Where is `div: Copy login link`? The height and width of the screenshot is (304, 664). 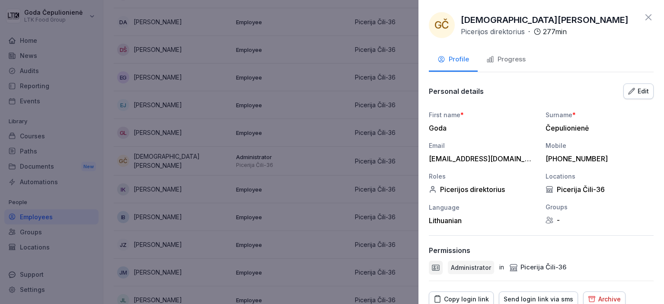 div: Copy login link is located at coordinates (461, 299).